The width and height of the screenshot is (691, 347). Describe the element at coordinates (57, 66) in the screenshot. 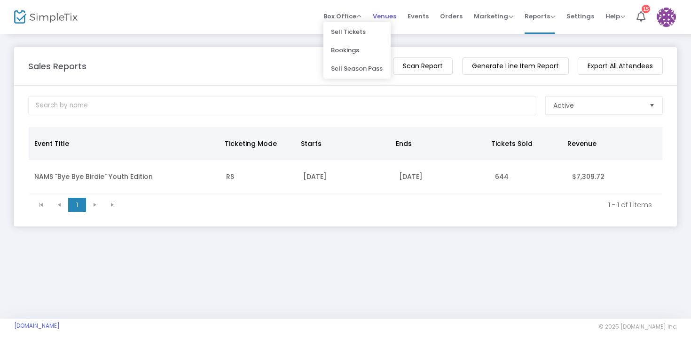

I see `m-panel-title: Sales Reports` at that location.